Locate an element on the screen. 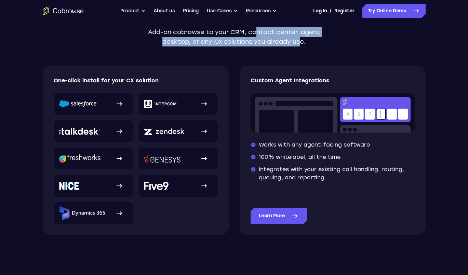 This screenshot has height=275, width=468. button: Use Cases is located at coordinates (222, 11).